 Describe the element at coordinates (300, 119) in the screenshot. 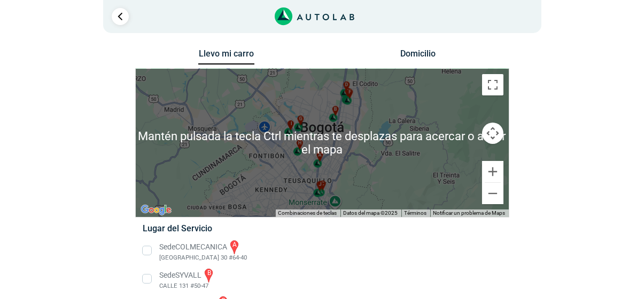

I see `span: g` at that location.